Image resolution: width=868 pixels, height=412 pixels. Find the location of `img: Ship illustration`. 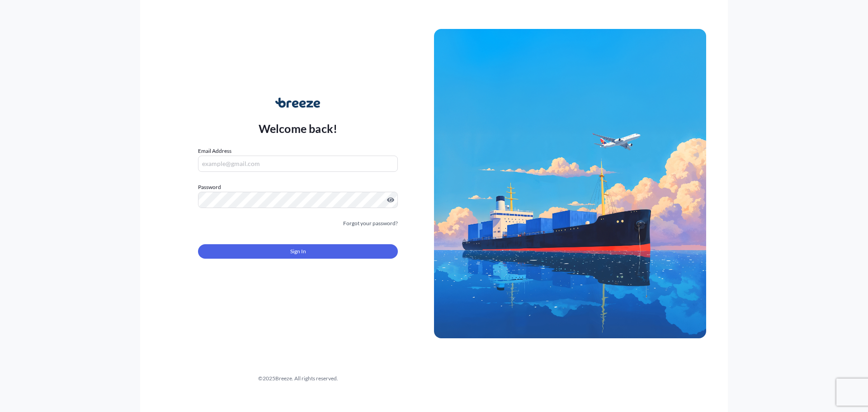

img: Ship illustration is located at coordinates (570, 184).